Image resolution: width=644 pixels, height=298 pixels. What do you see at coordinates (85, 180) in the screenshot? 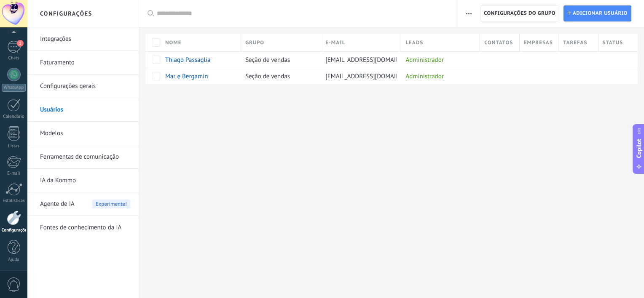
I see `a: IA da Kommo` at bounding box center [85, 180].